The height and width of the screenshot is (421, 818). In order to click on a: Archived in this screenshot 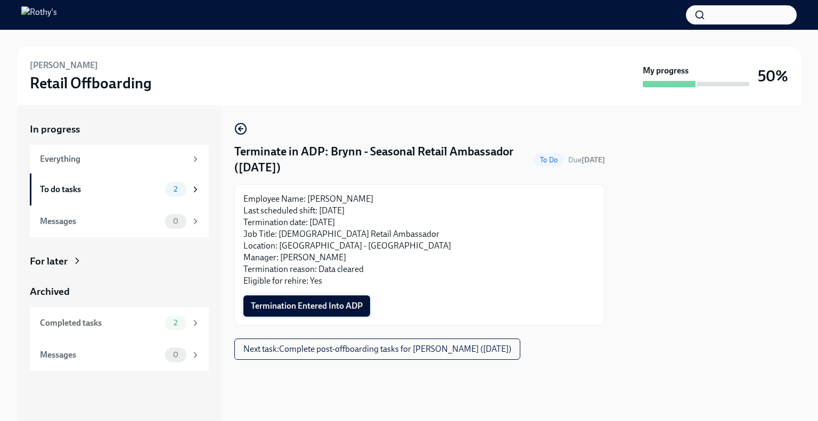, I will do `click(119, 292)`.